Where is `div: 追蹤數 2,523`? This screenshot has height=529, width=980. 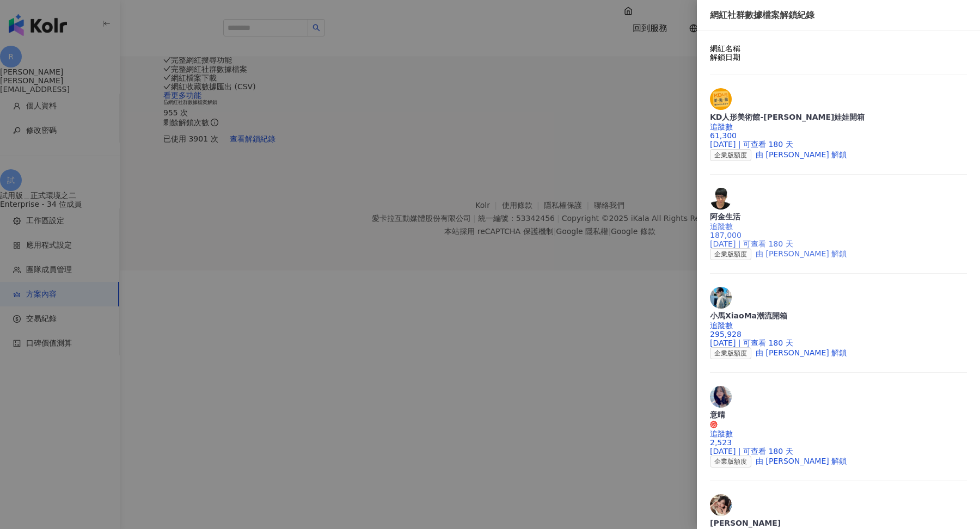 div: 追蹤數 2,523 is located at coordinates (838, 438).